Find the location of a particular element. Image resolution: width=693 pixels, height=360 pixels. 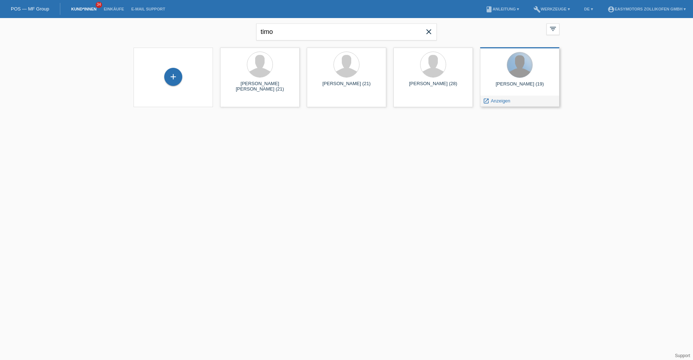

a: E-Mail Support is located at coordinates (148, 9).